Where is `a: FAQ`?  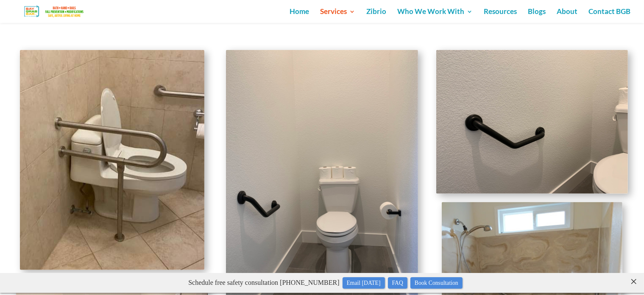 a: FAQ is located at coordinates (398, 9).